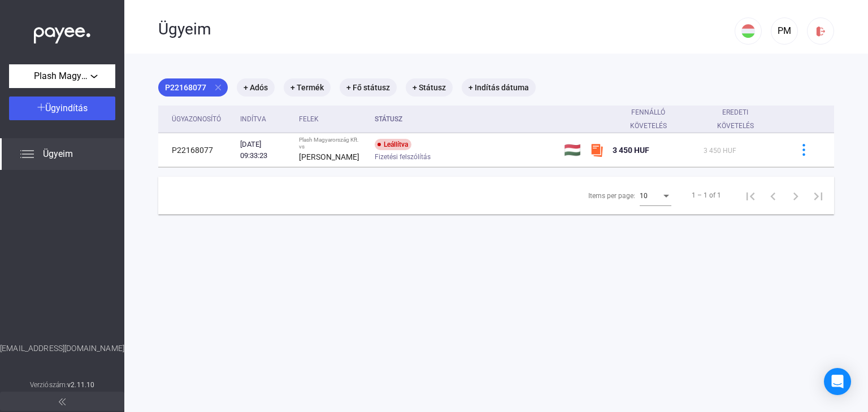 This screenshot has height=412, width=868. What do you see at coordinates (785, 31) in the screenshot?
I see `button: PM` at bounding box center [785, 31].